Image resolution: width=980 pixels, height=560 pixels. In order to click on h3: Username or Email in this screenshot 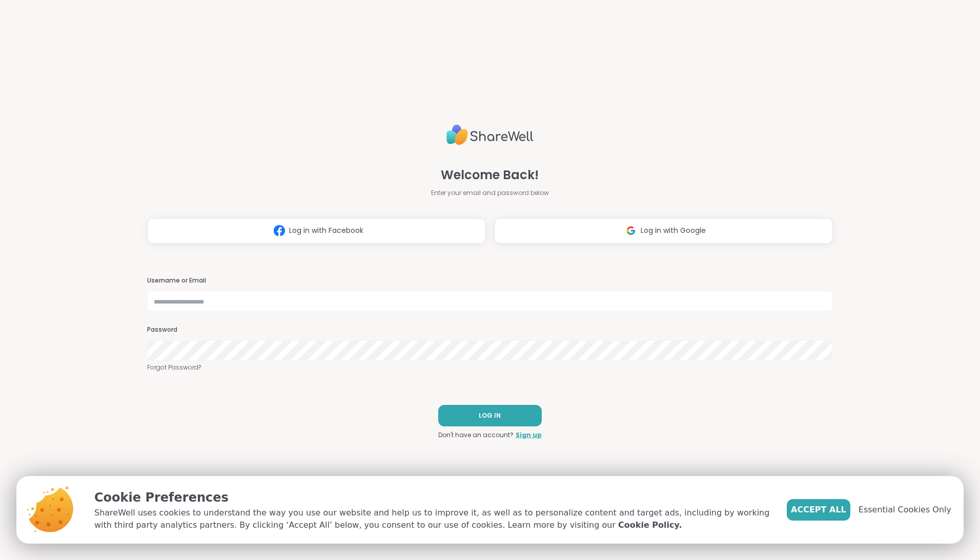, I will do `click(490, 281)`.